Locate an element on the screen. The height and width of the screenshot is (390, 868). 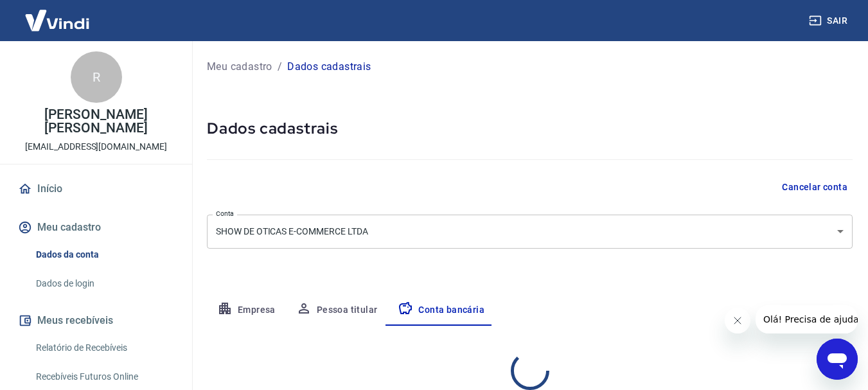
button: Meu cadastro is located at coordinates (96, 227).